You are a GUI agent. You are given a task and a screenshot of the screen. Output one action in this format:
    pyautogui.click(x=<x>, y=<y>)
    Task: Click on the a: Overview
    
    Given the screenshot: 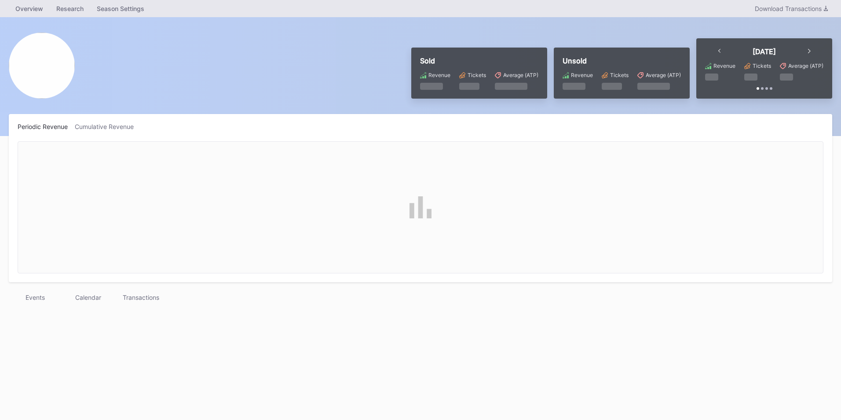 What is the action you would take?
    pyautogui.click(x=29, y=8)
    